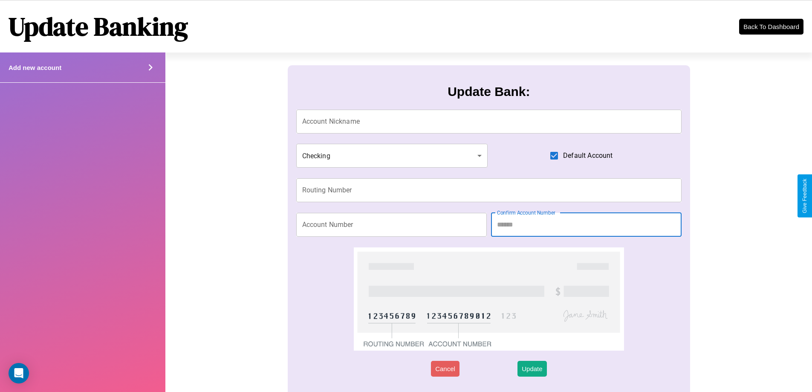 Image resolution: width=812 pixels, height=392 pixels. What do you see at coordinates (489, 92) in the screenshot?
I see `h3: Update Bank:` at bounding box center [489, 92].